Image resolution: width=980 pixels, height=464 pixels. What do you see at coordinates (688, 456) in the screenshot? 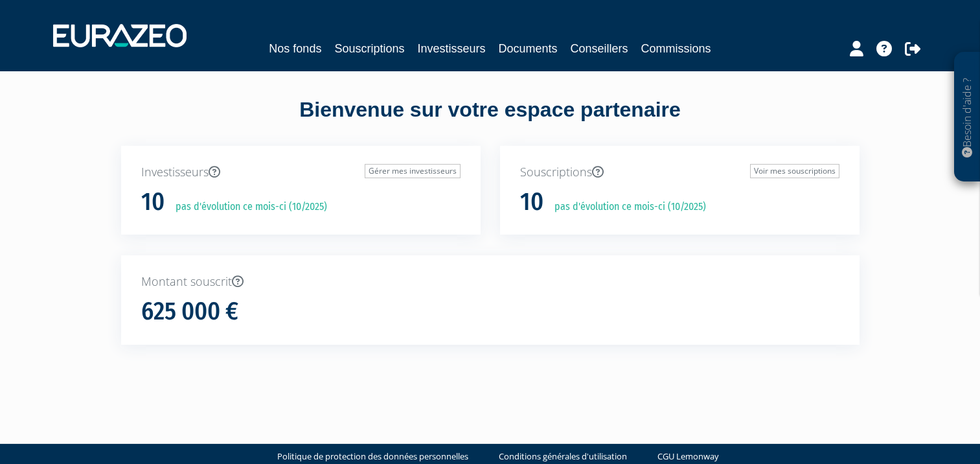
I see `a: CGU Lemonway` at bounding box center [688, 456].